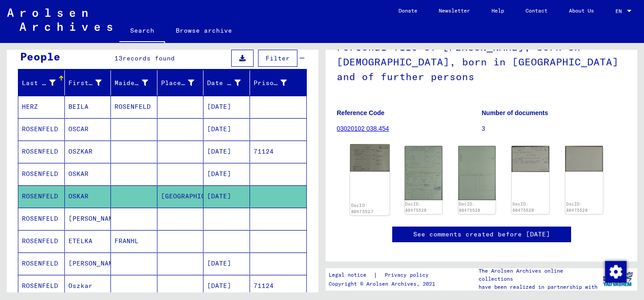 The image size is (644, 300). I want to click on mat-cell: FRANHL, so click(134, 241).